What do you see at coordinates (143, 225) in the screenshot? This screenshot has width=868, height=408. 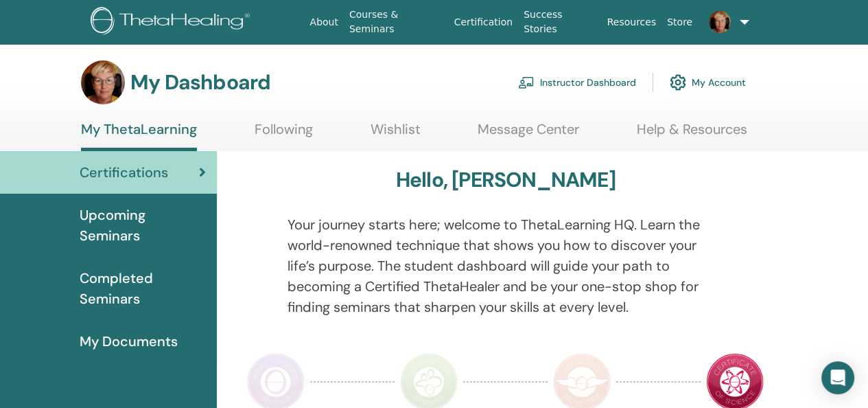 I see `span: Upcoming Seminars` at bounding box center [143, 225].